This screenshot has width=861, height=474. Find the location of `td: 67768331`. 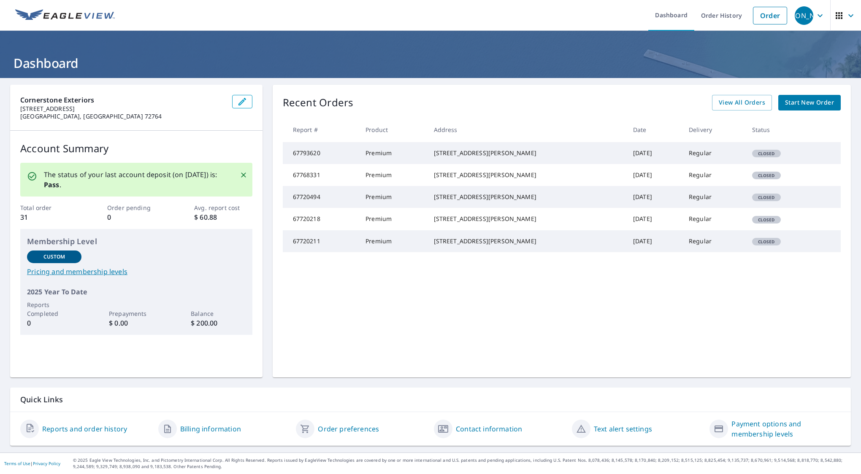

td: 67768331 is located at coordinates (321, 175).